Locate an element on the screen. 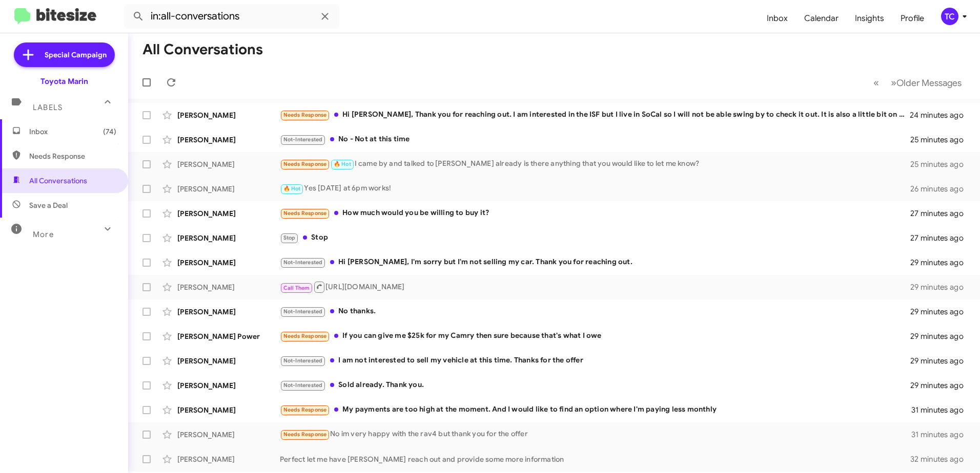 This screenshot has width=980, height=473. span: More is located at coordinates (43, 234).